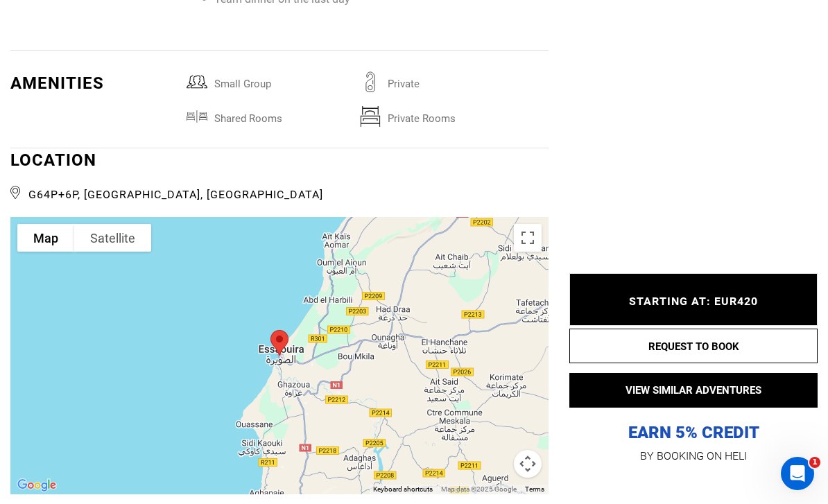  What do you see at coordinates (284, 81) in the screenshot?
I see `span: small group` at bounding box center [284, 81].